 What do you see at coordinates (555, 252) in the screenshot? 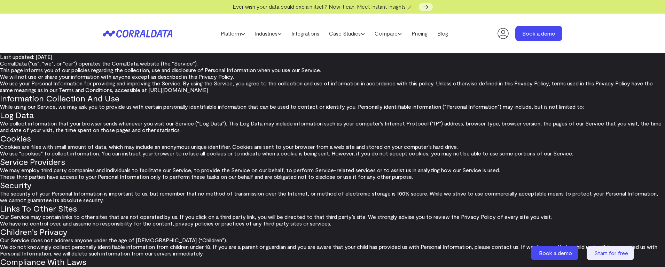
I see `span: Book a demo` at bounding box center [555, 252].